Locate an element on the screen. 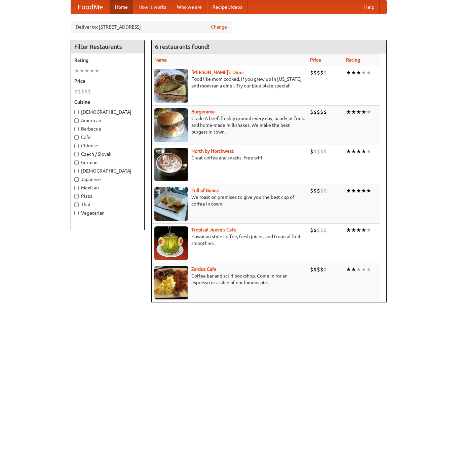  b: Tropical Jeeve's Cafe is located at coordinates (213, 230).